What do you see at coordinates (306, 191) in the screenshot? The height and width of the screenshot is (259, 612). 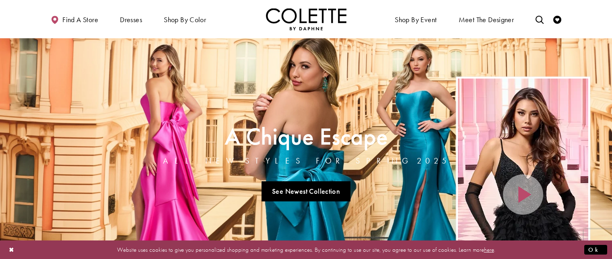 I see `a: See Newest Collection A Chique Escape All New Styles For Spring 2025` at bounding box center [306, 191].